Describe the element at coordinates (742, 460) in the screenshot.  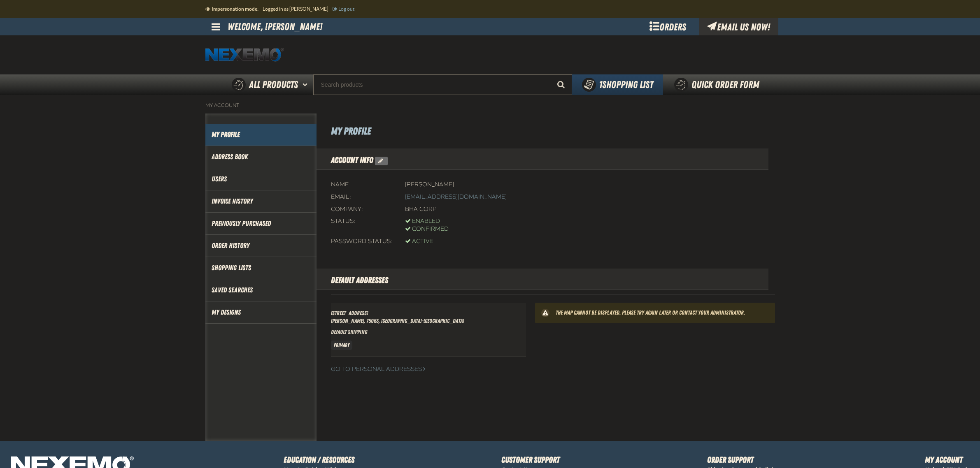
I see `h2: Order Support` at that location.